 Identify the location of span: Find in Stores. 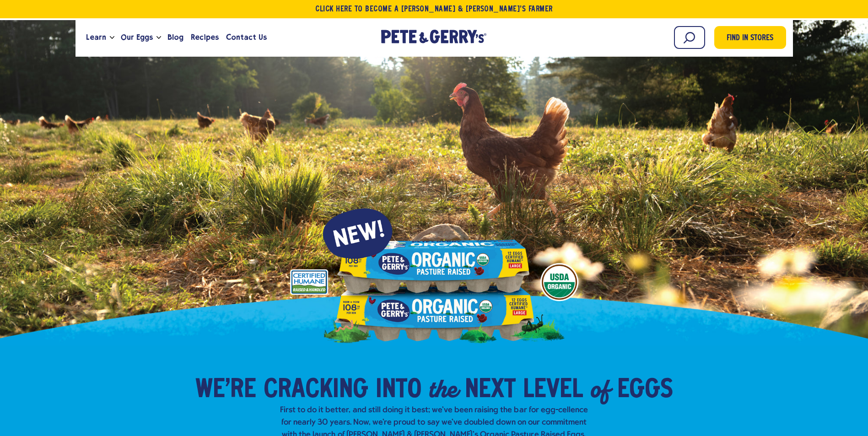
(750, 39).